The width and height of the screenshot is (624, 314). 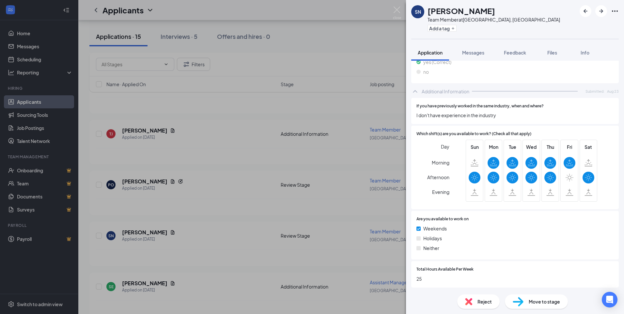 What do you see at coordinates (440, 192) in the screenshot?
I see `span: Evening` at bounding box center [440, 192].